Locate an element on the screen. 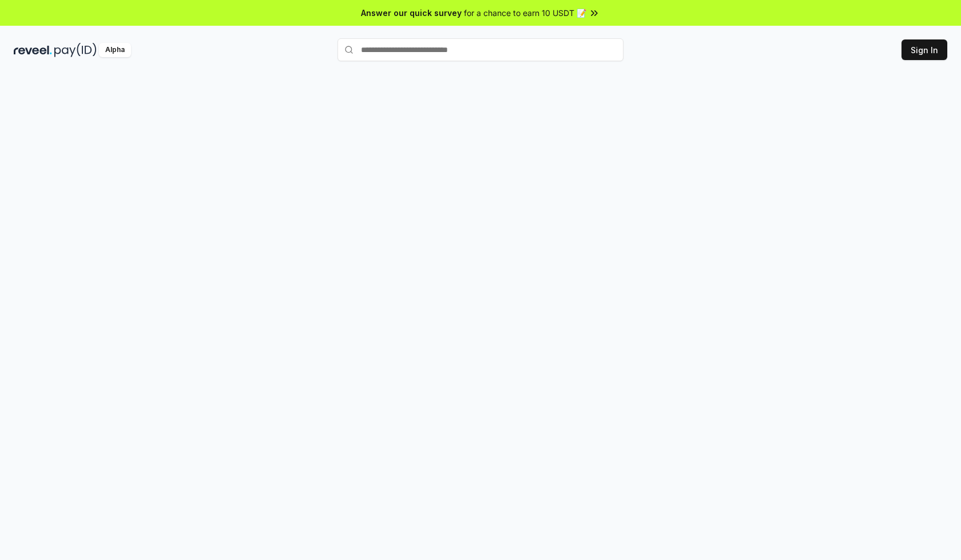  span: Answer our quick survey is located at coordinates (411, 13).